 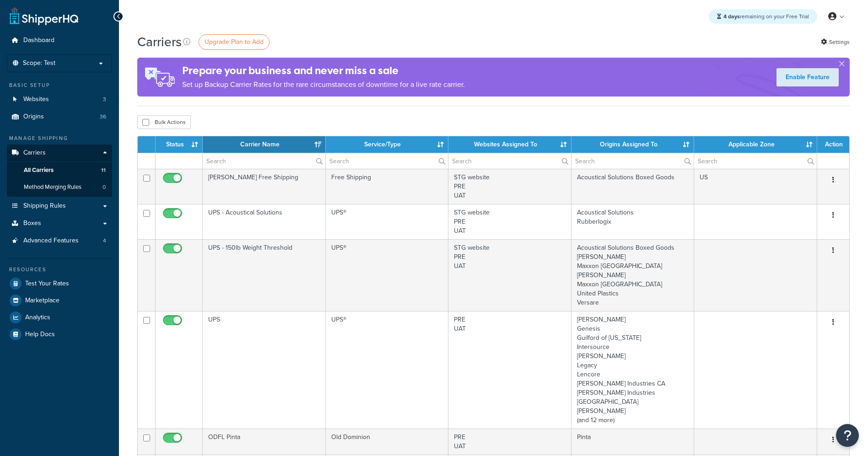 What do you see at coordinates (233, 42) in the screenshot?
I see `a: Upgrade Plan to Add` at bounding box center [233, 42].